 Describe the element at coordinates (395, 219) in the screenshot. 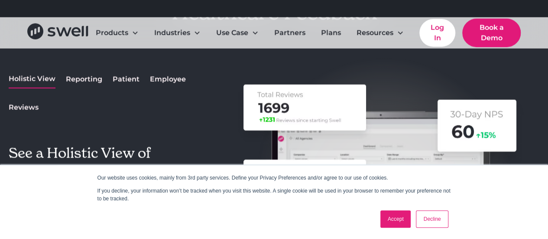

I see `a: Accept` at that location.